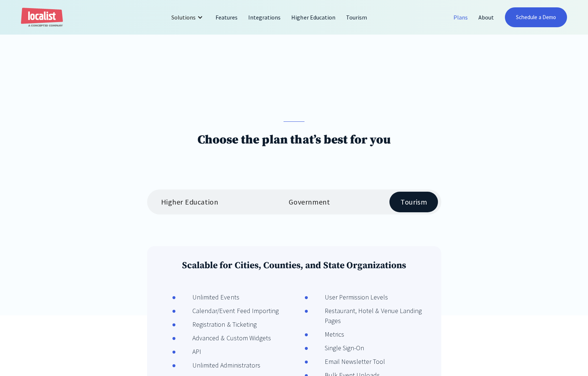 This screenshot has width=588, height=376. I want to click on a: Plans, so click(461, 18).